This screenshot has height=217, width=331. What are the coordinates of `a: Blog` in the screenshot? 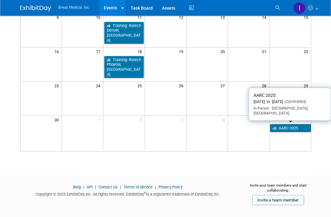 It's located at (77, 187).